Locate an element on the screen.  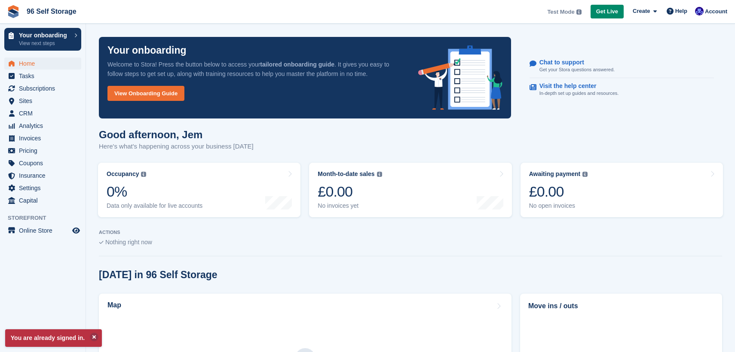
h1: Good afternoon, Jem is located at coordinates (176, 134).